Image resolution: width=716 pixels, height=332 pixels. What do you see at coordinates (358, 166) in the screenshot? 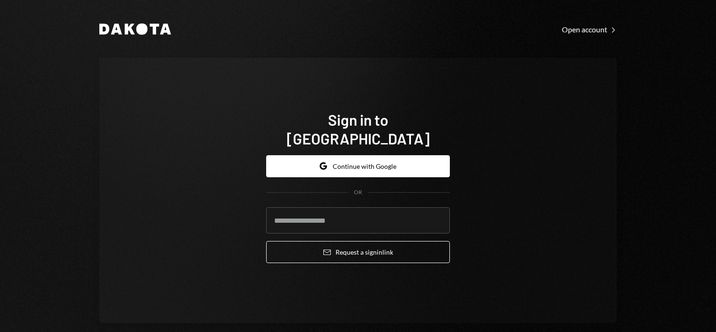
I see `button: Continue with Google` at bounding box center [358, 166].